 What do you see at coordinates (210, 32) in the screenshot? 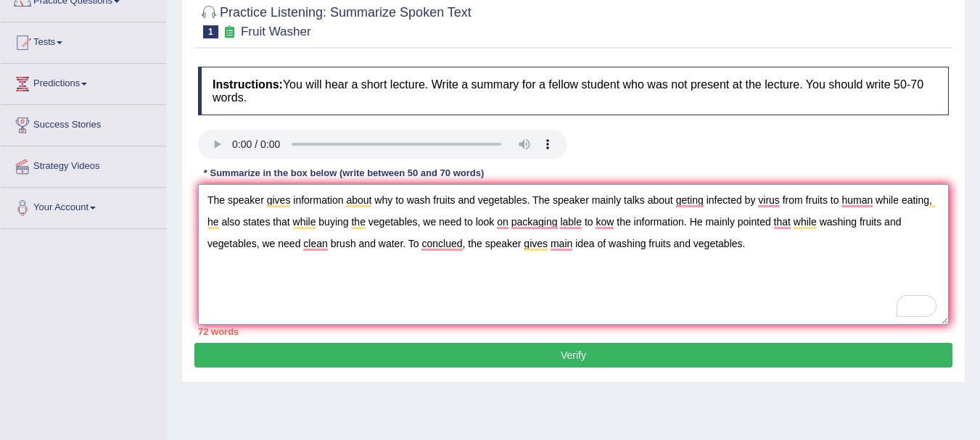
I see `span: 1` at bounding box center [210, 32].